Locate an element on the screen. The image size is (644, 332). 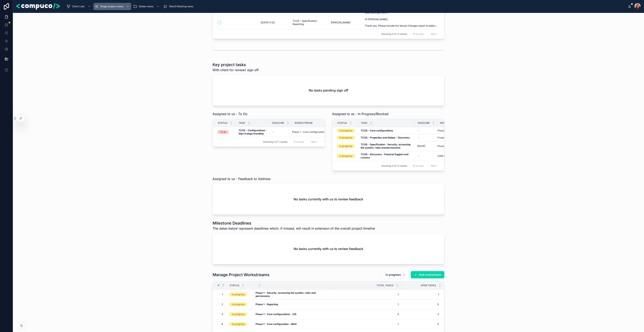
span: Client Lists is located at coordinates (78, 6).